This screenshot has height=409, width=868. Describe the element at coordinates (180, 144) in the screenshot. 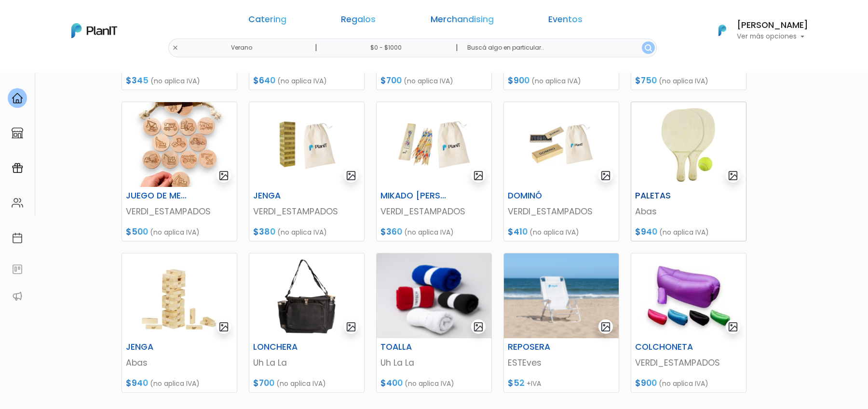

I see `img: thumb_2000___2000-Photoroom_-_2024-09-24T103210.271.jpg` at that location.